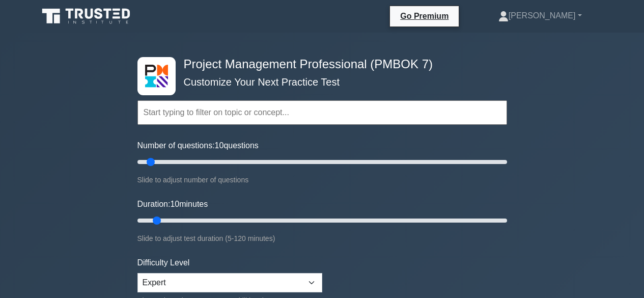 Image resolution: width=644 pixels, height=298 pixels. What do you see at coordinates (173, 204) in the screenshot?
I see `label: Duration: minutes` at bounding box center [173, 204].